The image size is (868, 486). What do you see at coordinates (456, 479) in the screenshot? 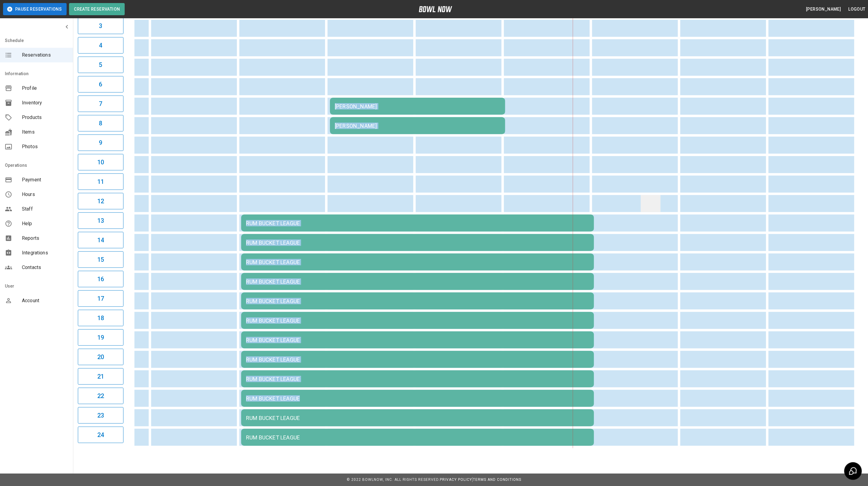
I see `a: Privacy Policy` at bounding box center [456, 479].